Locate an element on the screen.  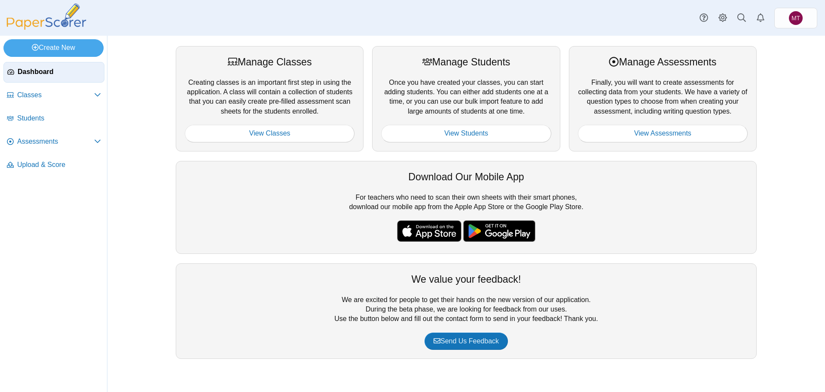
a: Send Us Feedback is located at coordinates (466, 341).